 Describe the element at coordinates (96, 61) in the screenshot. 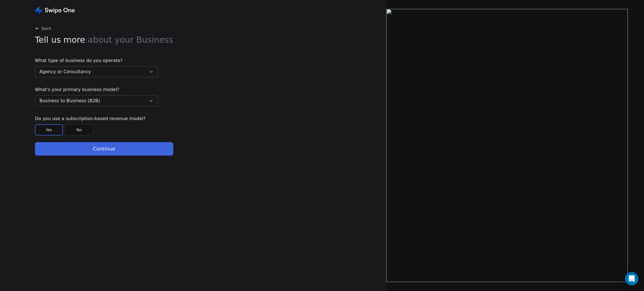

I see `span: What type of business do you operate?` at that location.